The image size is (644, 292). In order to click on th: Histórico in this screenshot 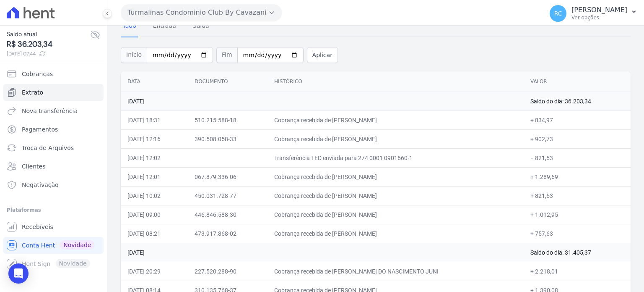, I will do `click(395, 82)`.